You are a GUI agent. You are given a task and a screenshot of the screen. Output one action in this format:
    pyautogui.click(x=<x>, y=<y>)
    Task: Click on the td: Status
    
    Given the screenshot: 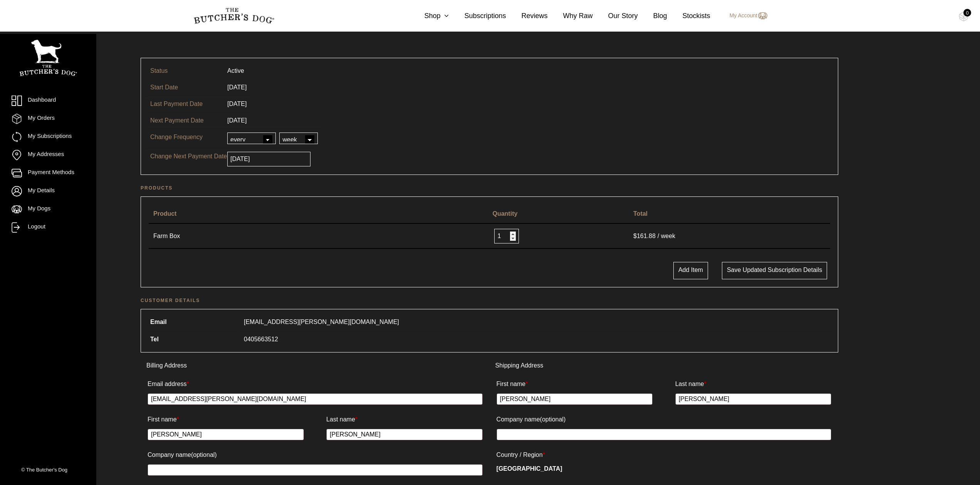 What is the action you would take?
    pyautogui.click(x=184, y=71)
    